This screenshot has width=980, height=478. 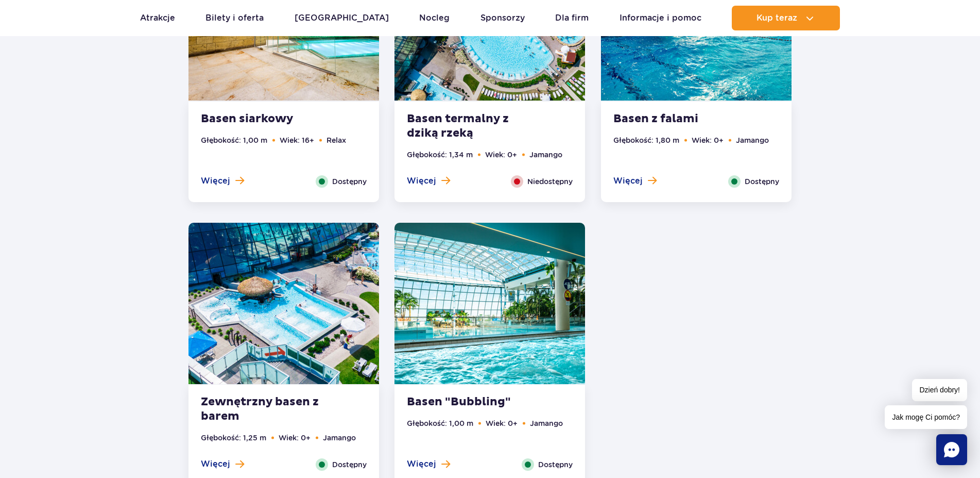 What do you see at coordinates (439, 155) in the screenshot?
I see `li: Głębokość: 1,34 m` at bounding box center [439, 155].